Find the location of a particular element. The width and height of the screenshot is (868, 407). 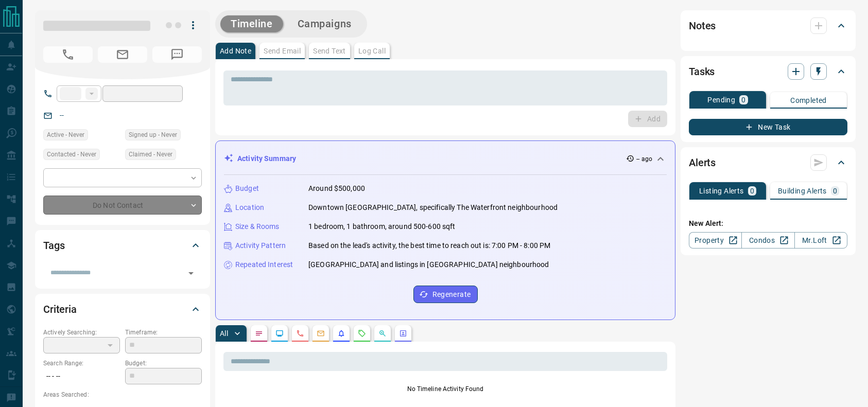

p: 1 bedroom, 1 bathroom, around 500-600 sqft is located at coordinates (382, 226).